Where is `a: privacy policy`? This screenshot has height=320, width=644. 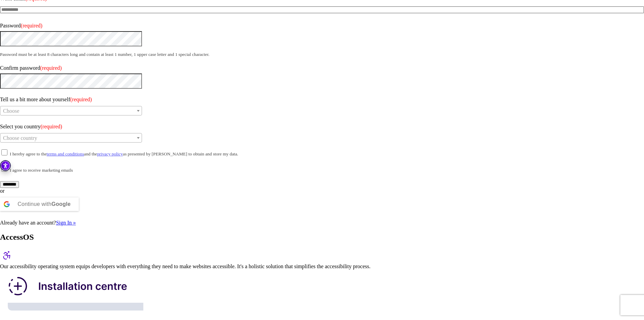 a: privacy policy is located at coordinates (110, 154).